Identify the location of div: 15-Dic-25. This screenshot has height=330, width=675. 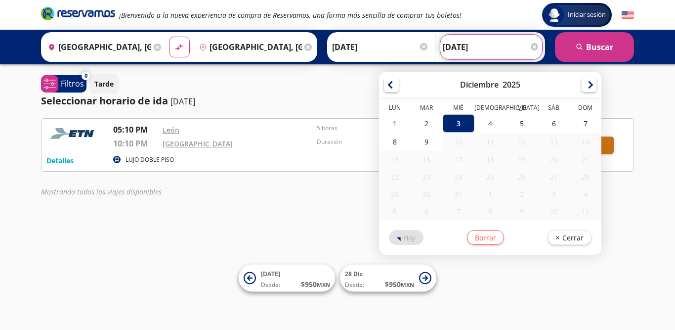
(395, 159).